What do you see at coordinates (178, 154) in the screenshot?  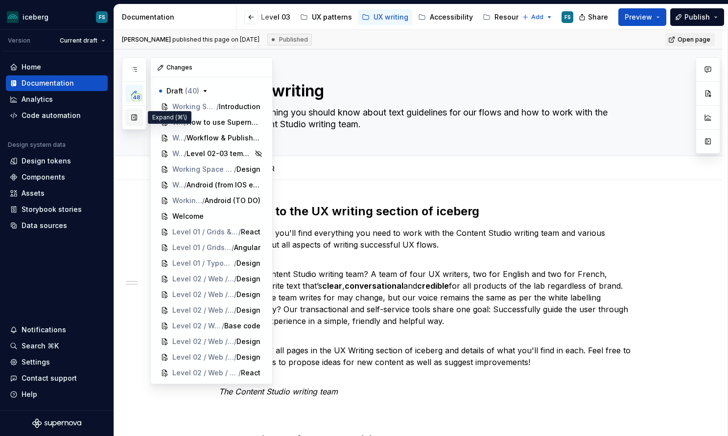 I see `span: Working Space / Templates` at bounding box center [178, 154].